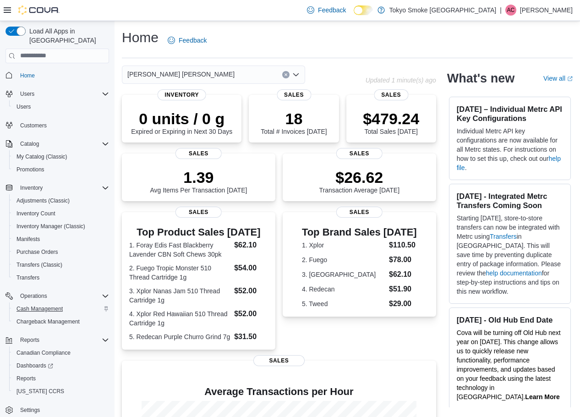 Image resolution: width=580 pixels, height=417 pixels. Describe the element at coordinates (61, 214) in the screenshot. I see `button: Inventory Count` at that location.